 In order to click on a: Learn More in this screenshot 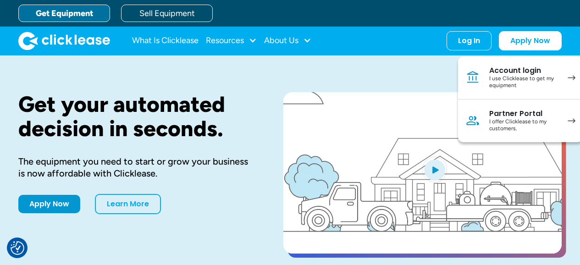, I will do `click(128, 204)`.